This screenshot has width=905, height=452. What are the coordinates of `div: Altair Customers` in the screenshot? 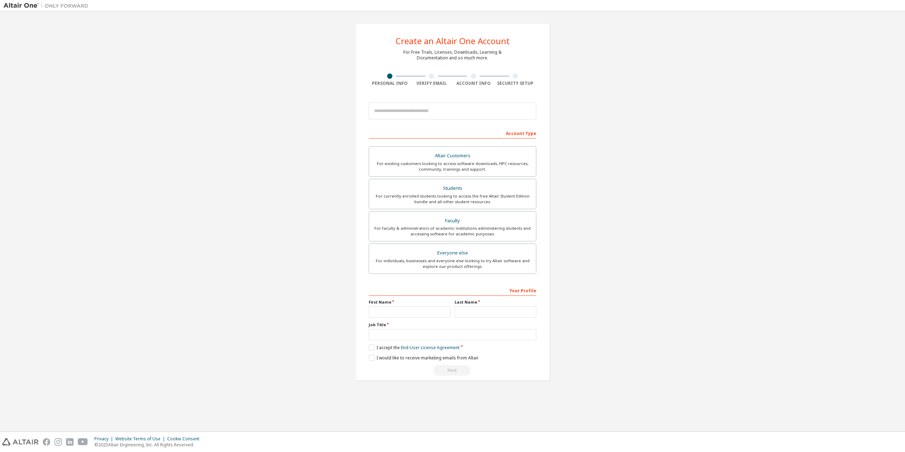 It's located at (452, 156).